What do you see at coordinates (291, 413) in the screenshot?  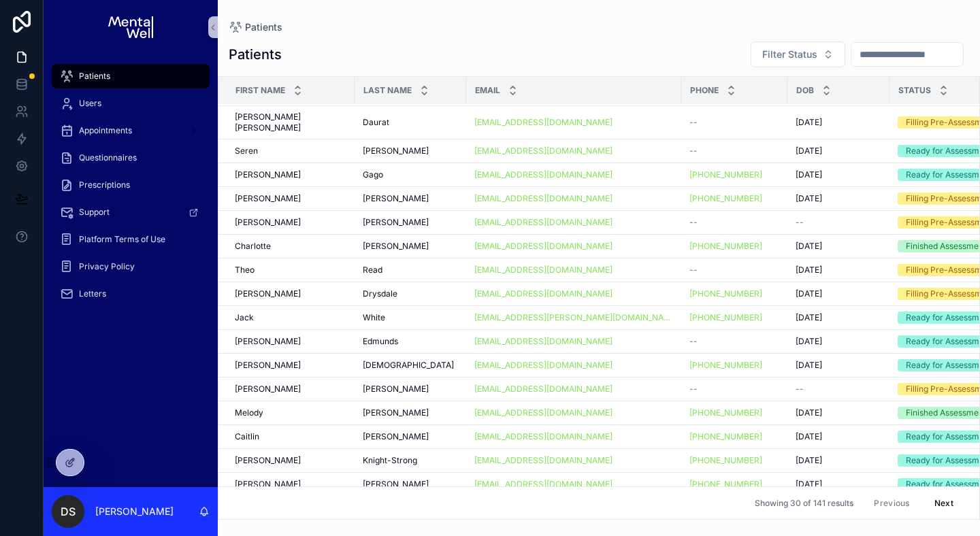 I see `a: Melody` at bounding box center [291, 413].